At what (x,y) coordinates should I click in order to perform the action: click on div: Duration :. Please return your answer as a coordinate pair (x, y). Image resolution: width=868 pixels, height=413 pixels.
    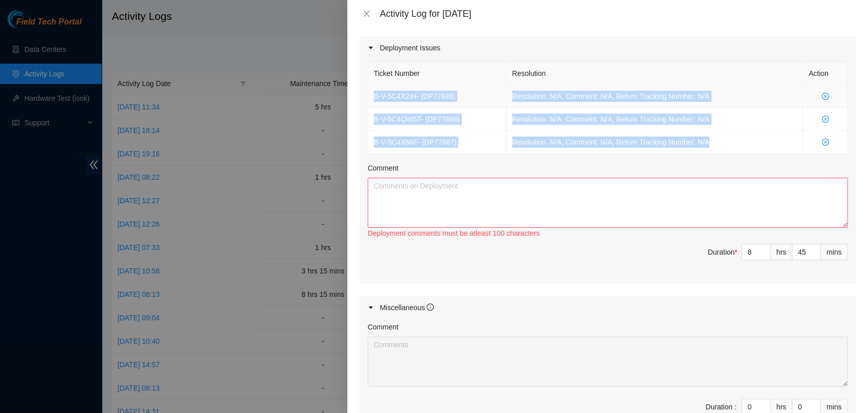
    Looking at the image, I should click on (721, 407).